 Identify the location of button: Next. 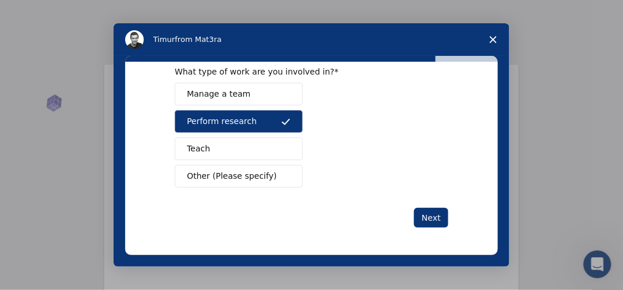
(431, 218).